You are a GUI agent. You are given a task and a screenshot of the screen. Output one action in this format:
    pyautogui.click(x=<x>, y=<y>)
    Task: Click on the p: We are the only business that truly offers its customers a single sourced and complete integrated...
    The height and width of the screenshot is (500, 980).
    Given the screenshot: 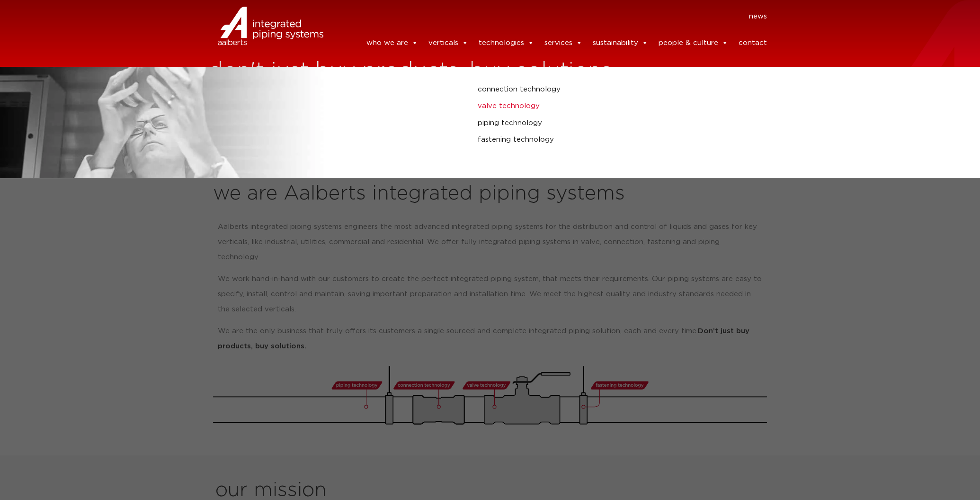 What is the action you would take?
    pyautogui.click(x=490, y=339)
    